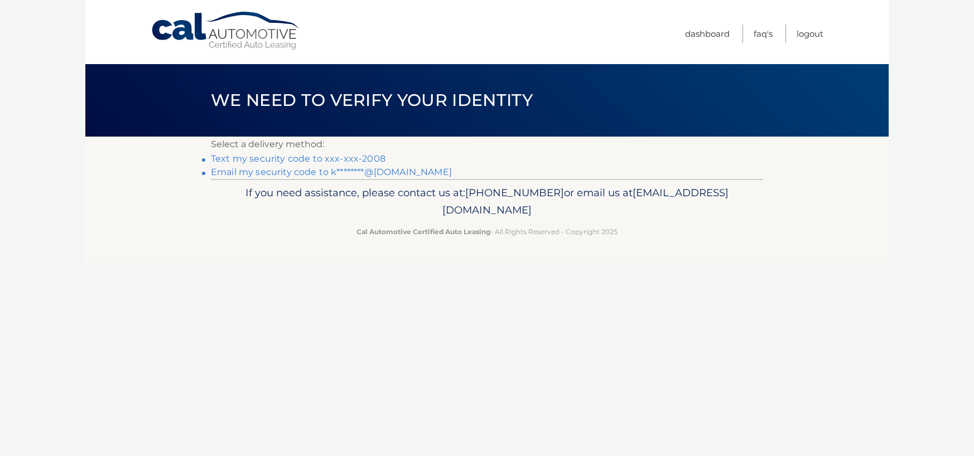  Describe the element at coordinates (226, 31) in the screenshot. I see `a: Cal Automotive` at that location.